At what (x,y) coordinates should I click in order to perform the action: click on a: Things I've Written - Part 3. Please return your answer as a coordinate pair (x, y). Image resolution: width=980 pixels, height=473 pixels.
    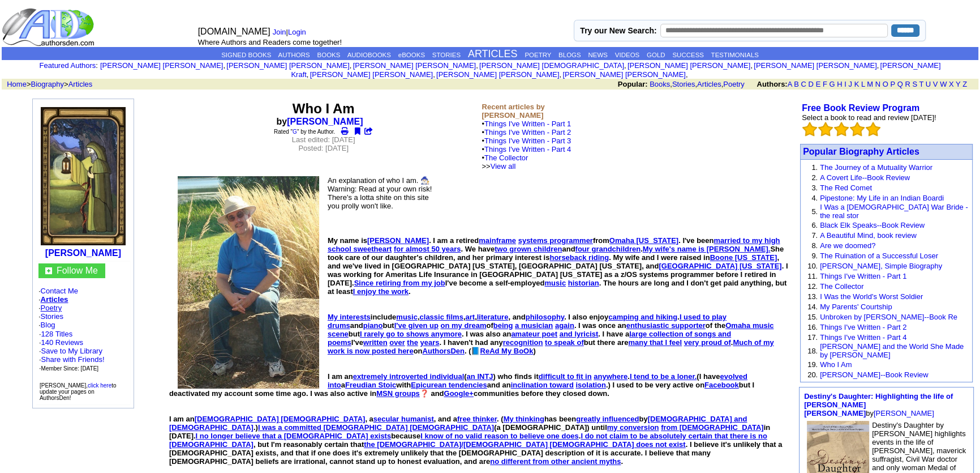
    Looking at the image, I should click on (527, 140).